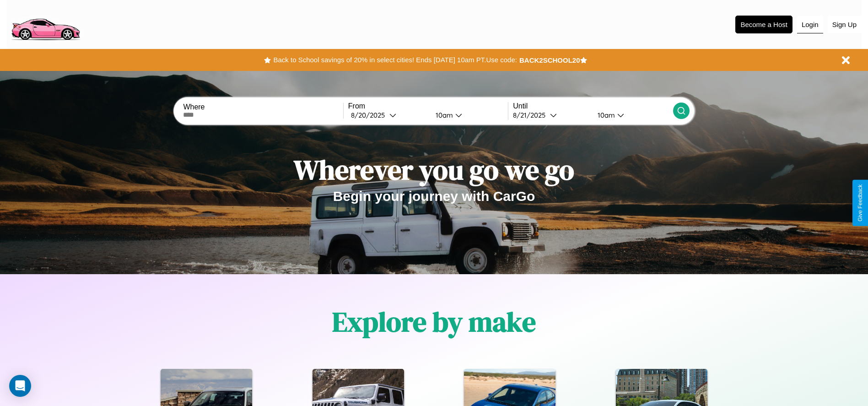  I want to click on label: Until, so click(593, 106).